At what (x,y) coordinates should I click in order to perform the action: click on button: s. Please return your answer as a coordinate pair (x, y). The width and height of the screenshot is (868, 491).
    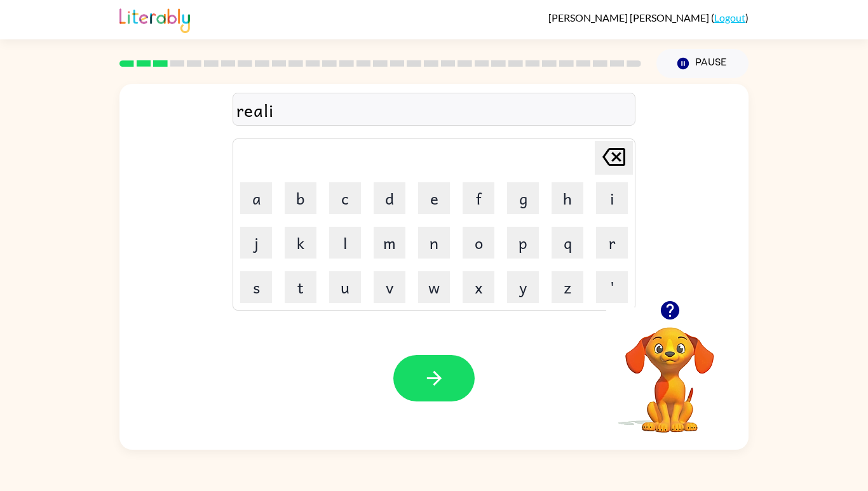
    Looking at the image, I should click on (256, 288).